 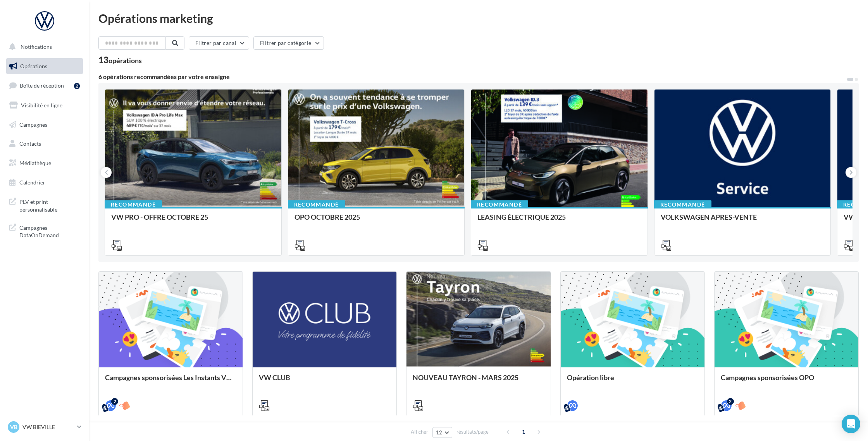 I want to click on div: opérations, so click(x=125, y=60).